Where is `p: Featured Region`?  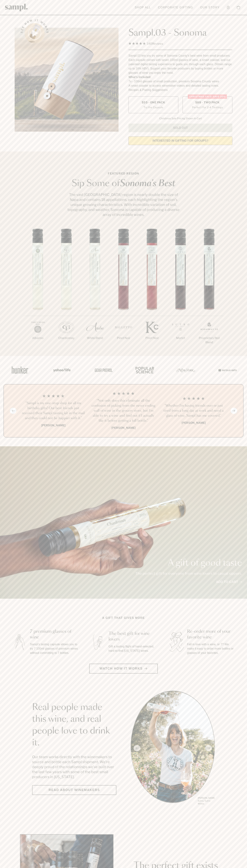
p: Featured Region is located at coordinates (124, 173).